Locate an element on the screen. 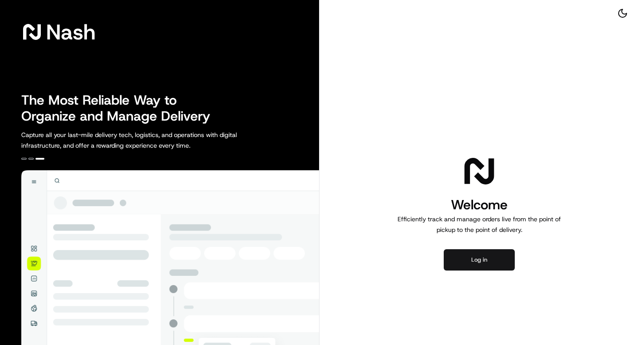 The width and height of the screenshot is (639, 345). button: Log in is located at coordinates (480, 260).